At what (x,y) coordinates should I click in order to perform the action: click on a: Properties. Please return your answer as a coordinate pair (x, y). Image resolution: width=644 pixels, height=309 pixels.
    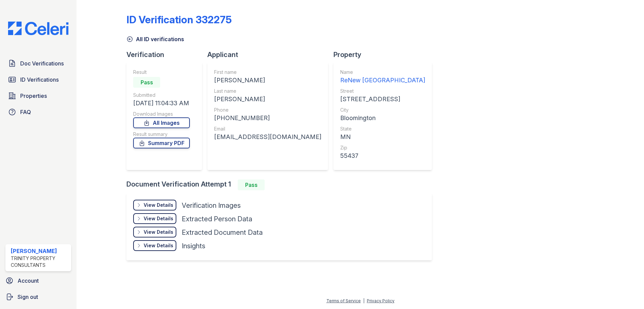
    Looking at the image, I should click on (38, 96).